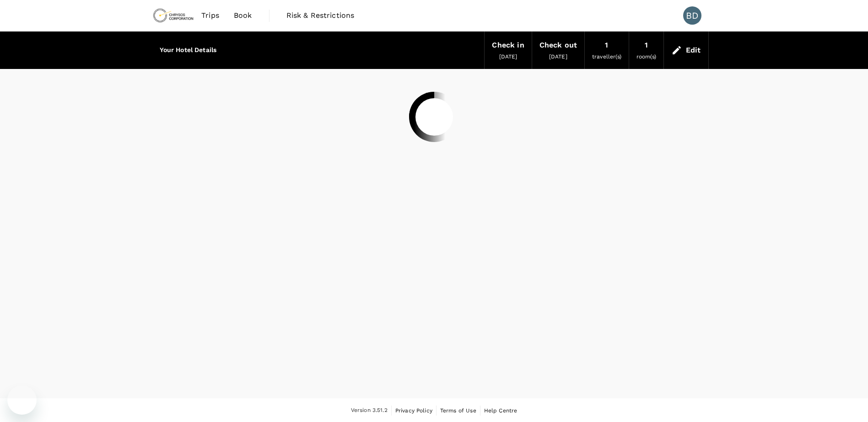 The image size is (868, 422). What do you see at coordinates (607, 57) in the screenshot?
I see `span: traveller(s)` at bounding box center [607, 57].